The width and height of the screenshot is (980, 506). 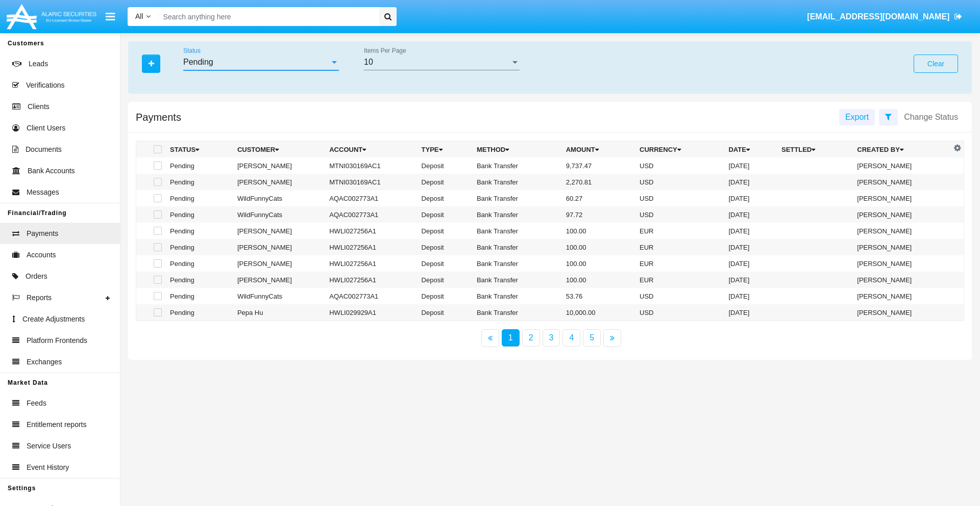 What do you see at coordinates (46, 128) in the screenshot?
I see `span: Client Users` at bounding box center [46, 128].